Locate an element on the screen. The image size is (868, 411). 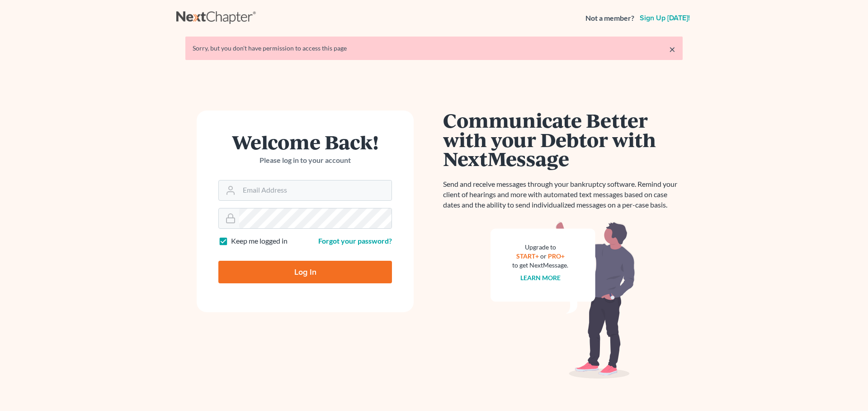
img: nextmessage_bg-59042aed3d76b12b5cd301f8e5b87938c9018125f34e5fa2b7a6b67550977c72.svg is located at coordinates (562, 301).